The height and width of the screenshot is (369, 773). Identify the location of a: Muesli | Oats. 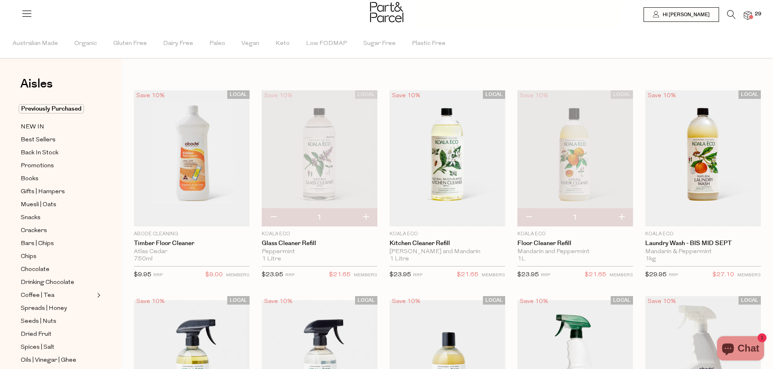
(58, 205).